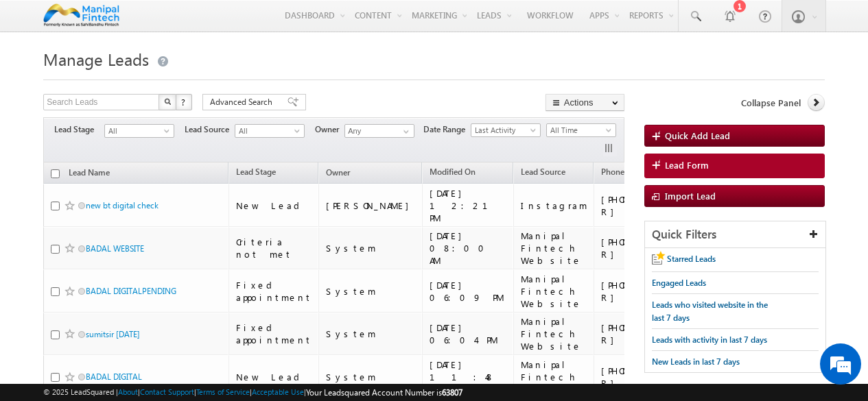  What do you see at coordinates (278, 391) in the screenshot?
I see `a: Acceptable Use` at bounding box center [278, 391].